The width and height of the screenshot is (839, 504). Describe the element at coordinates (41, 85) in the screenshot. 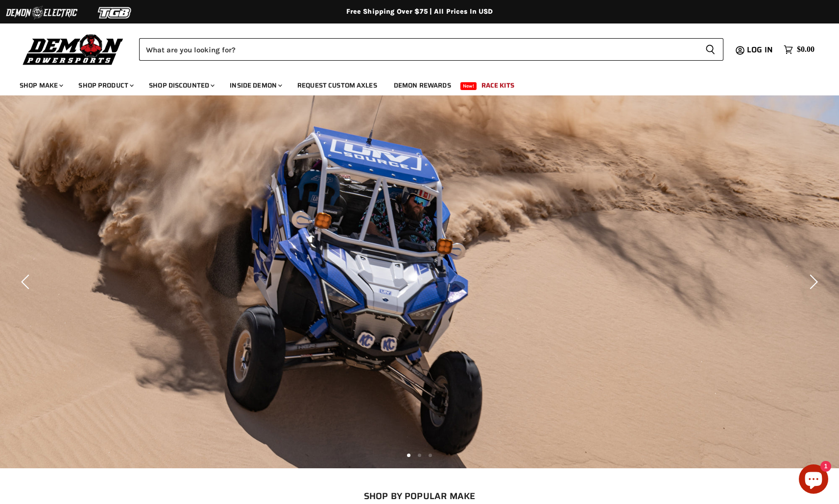

I see `a: Shop Make` at that location.